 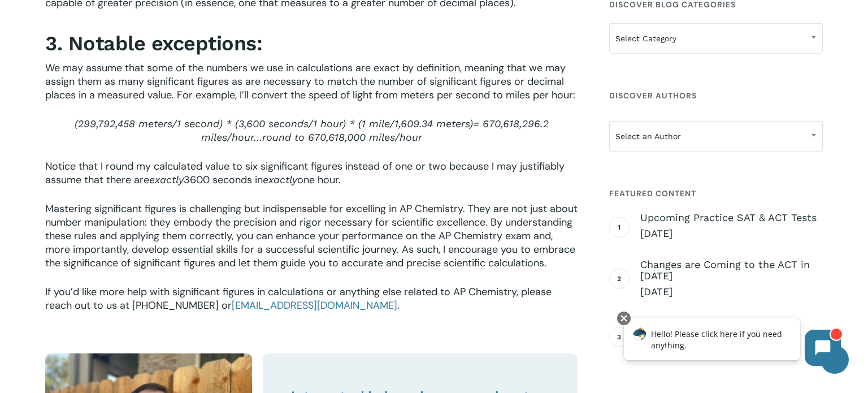 I want to click on span: 1,609.34 meters), so click(x=433, y=123).